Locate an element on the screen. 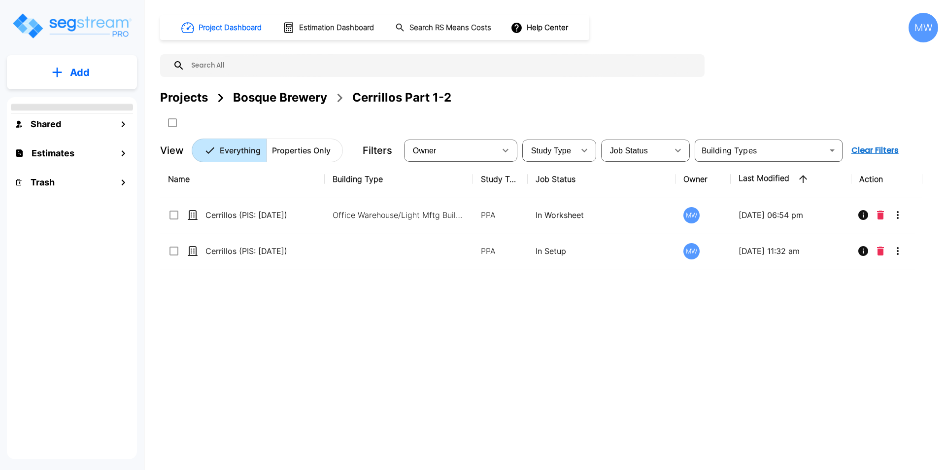  h1: Estimation Dashboard is located at coordinates (337, 28).